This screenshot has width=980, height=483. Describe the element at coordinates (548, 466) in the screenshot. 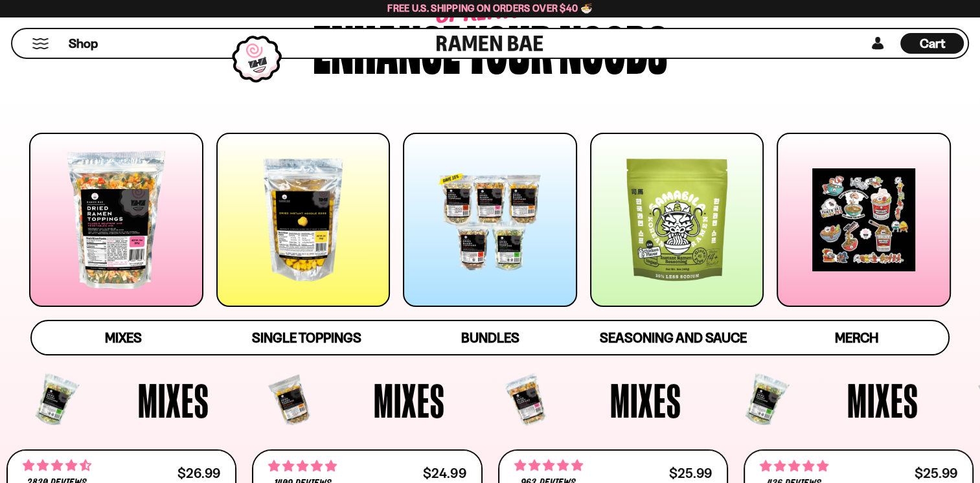

I see `span: 4.75 stars` at that location.